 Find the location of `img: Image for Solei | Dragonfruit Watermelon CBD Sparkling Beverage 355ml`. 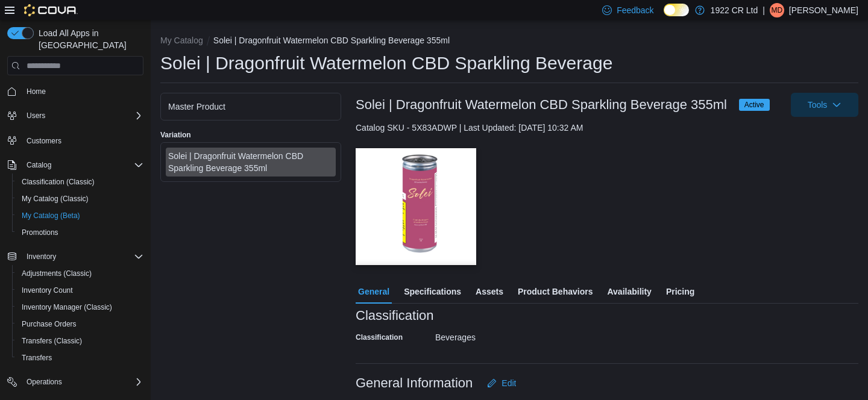

img: Image for Solei | Dragonfruit Watermelon CBD Sparkling Beverage 355ml is located at coordinates (416, 207).